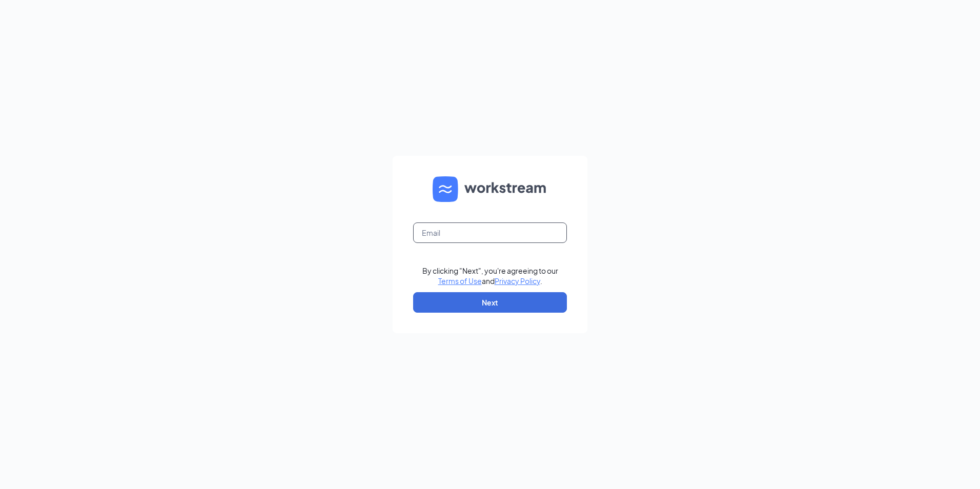 Image resolution: width=980 pixels, height=489 pixels. What do you see at coordinates (490, 189) in the screenshot?
I see `img: WS logo and Workstream text` at bounding box center [490, 189].